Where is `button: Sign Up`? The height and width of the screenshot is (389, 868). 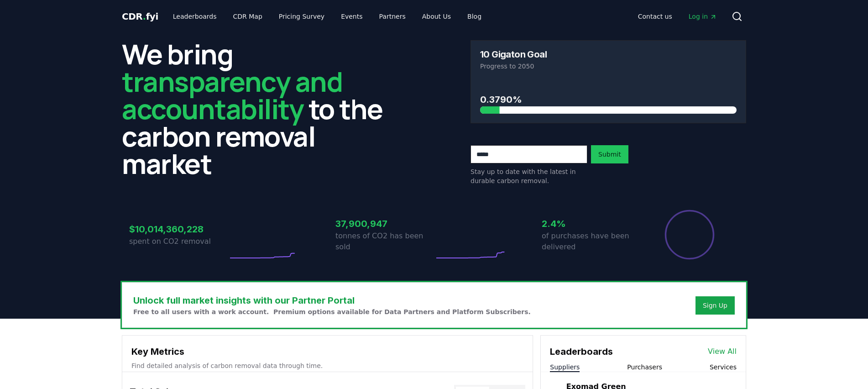 button: Sign Up is located at coordinates (715, 306).